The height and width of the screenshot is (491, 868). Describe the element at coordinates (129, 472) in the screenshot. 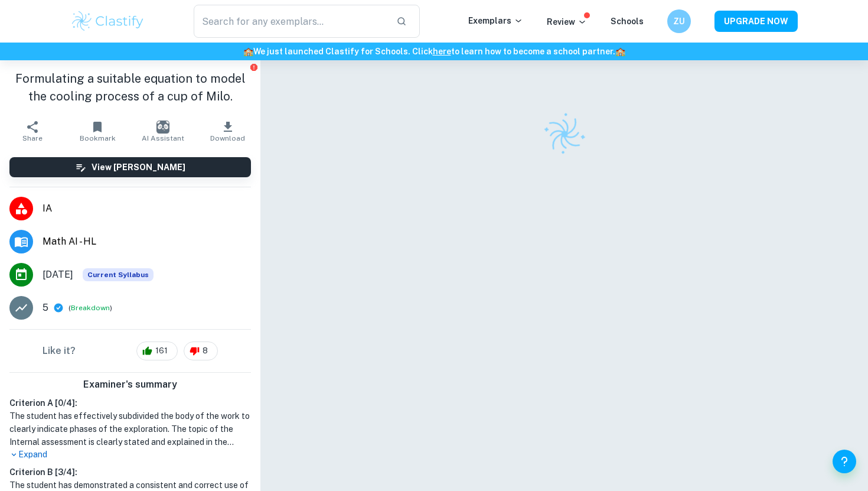

I see `h6: Criterion B [ 3 / 4 ]:` at that location.